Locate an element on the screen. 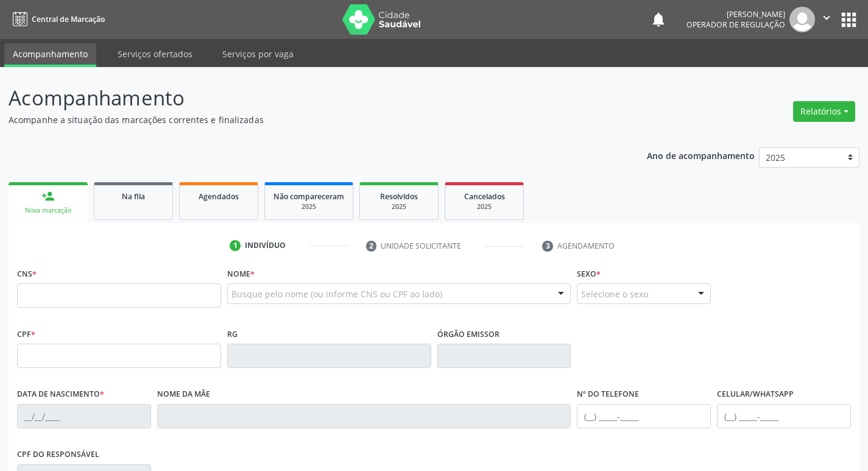 This screenshot has width=868, height=471. p: Acompanhamento is located at coordinates (306, 98).